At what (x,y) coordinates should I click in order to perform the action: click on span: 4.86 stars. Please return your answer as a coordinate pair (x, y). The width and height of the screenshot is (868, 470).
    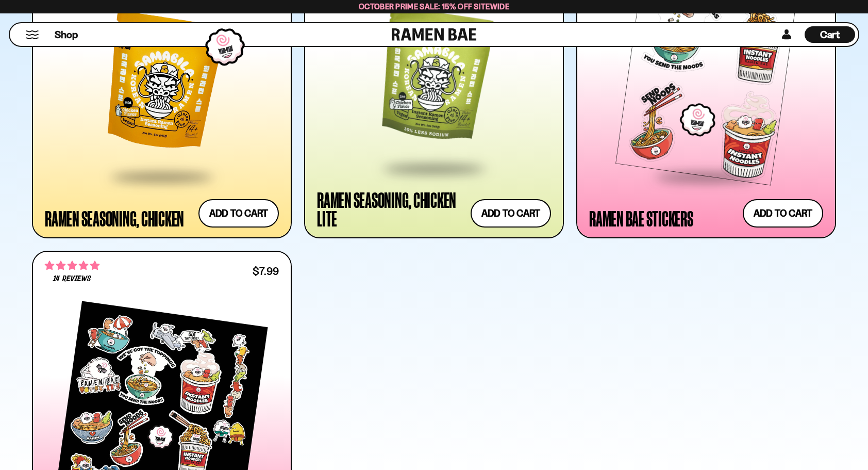
    Looking at the image, I should click on (72, 265).